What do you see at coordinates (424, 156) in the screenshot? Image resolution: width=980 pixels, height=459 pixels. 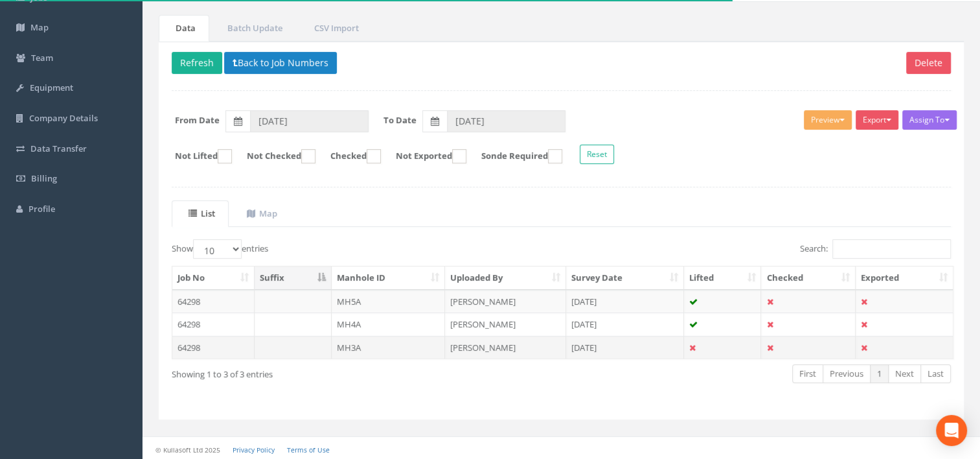 I see `label: Not Exported` at bounding box center [424, 156].